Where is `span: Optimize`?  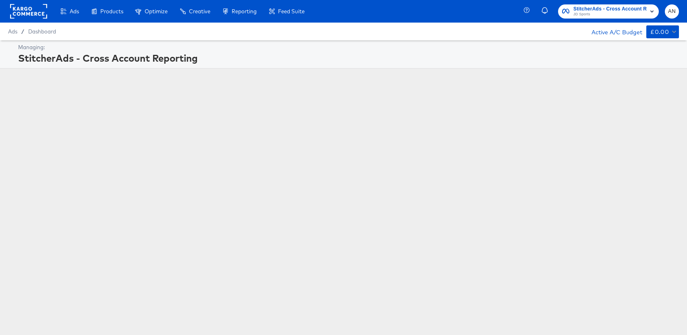
span: Optimize is located at coordinates (156, 11).